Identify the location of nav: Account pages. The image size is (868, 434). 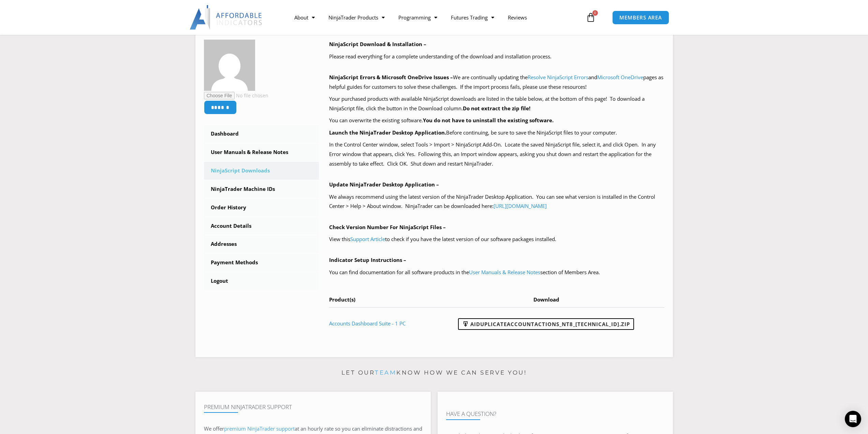
(262, 207).